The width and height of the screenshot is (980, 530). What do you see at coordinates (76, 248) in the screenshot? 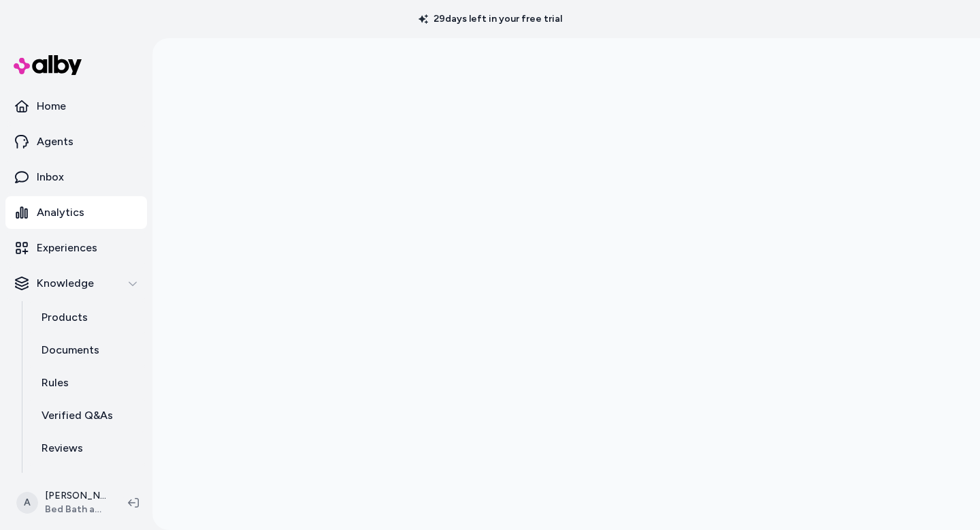
I see `a: Experiences` at bounding box center [76, 248].